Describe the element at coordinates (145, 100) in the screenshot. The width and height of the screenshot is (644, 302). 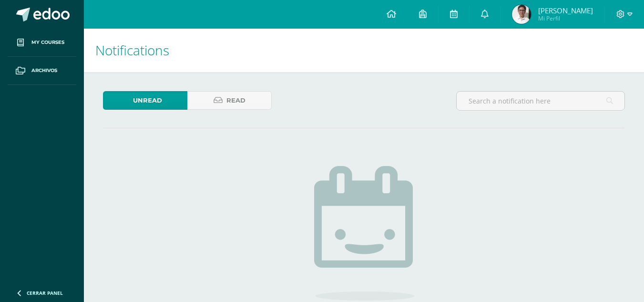
I see `a: Unread` at that location.